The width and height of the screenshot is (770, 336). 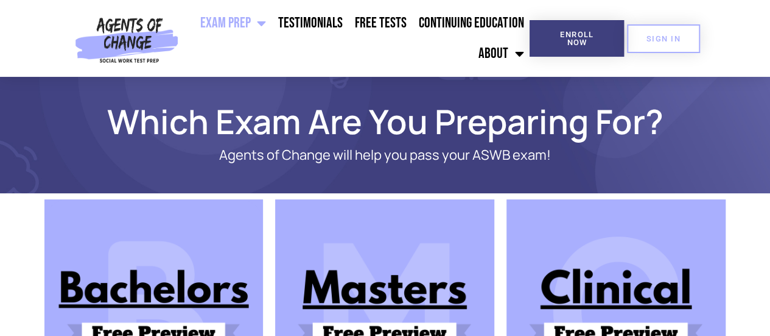 What do you see at coordinates (385, 121) in the screenshot?
I see `h1: Which Exam Are You Preparing For?` at bounding box center [385, 121].